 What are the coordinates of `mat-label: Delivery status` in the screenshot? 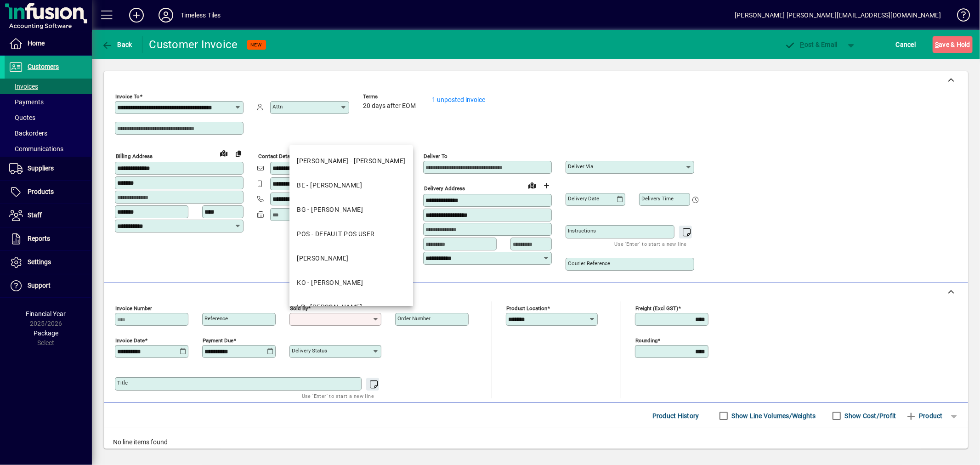 It's located at (309, 350).